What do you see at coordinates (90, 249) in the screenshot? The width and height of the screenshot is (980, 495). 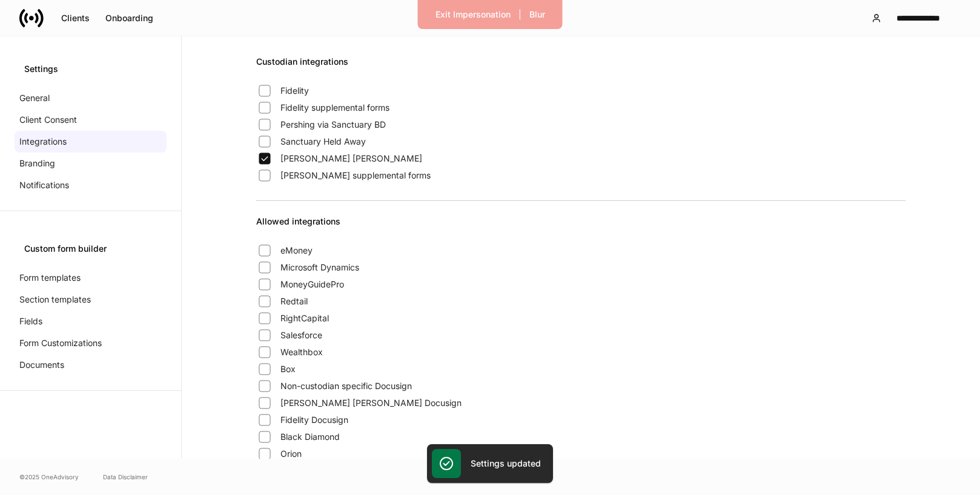 I see `div: Custom form builder` at bounding box center [90, 249].